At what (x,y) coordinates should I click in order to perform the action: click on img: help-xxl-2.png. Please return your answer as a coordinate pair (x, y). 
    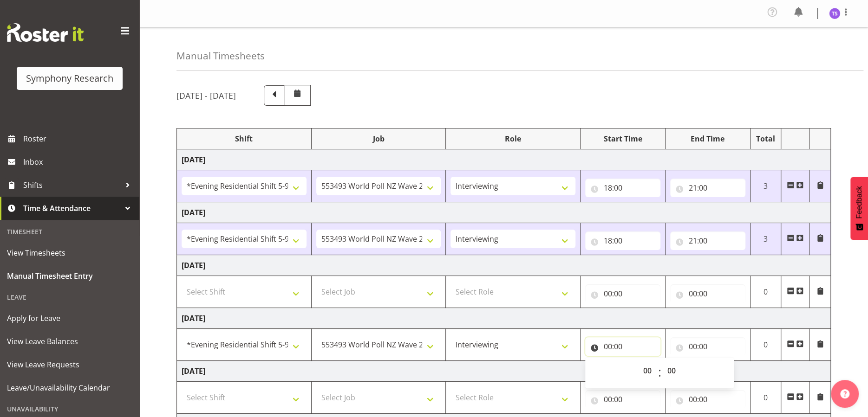
    Looking at the image, I should click on (845, 394).